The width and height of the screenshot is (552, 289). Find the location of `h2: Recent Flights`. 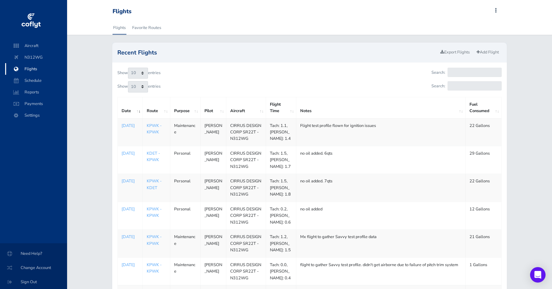

h2: Recent Flights is located at coordinates (277, 53).